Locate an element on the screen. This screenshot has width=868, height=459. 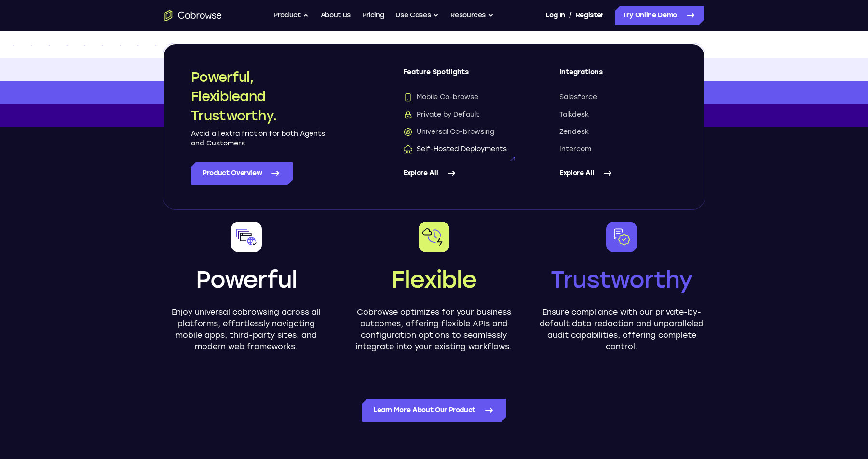
a: Mobile Co-browseMobile Co-browse is located at coordinates (462, 97).